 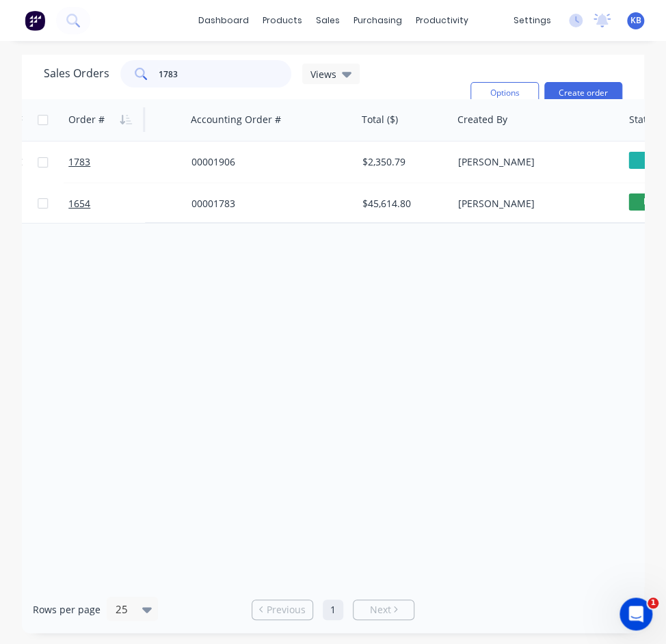 I want to click on a: 1783, so click(x=109, y=162).